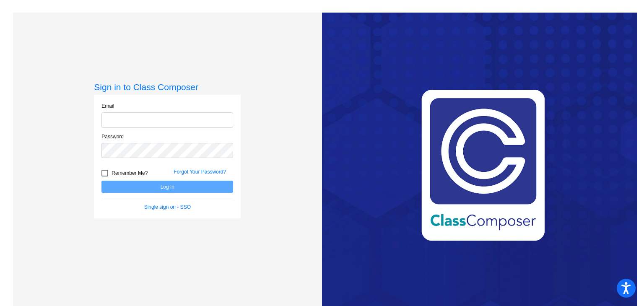 The image size is (644, 306). I want to click on label: Password, so click(113, 137).